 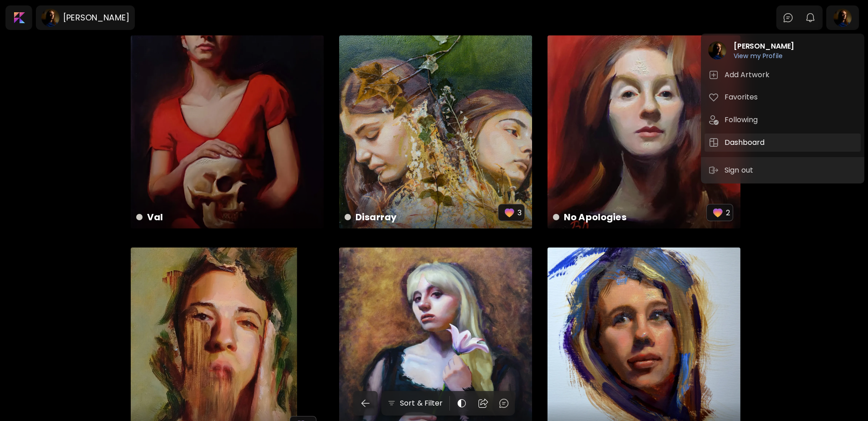 What do you see at coordinates (783, 97) in the screenshot?
I see `button: tabFavorites` at bounding box center [783, 97].